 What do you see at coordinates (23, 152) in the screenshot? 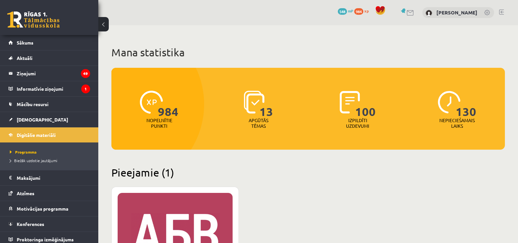
I see `span: Programma` at bounding box center [23, 152].